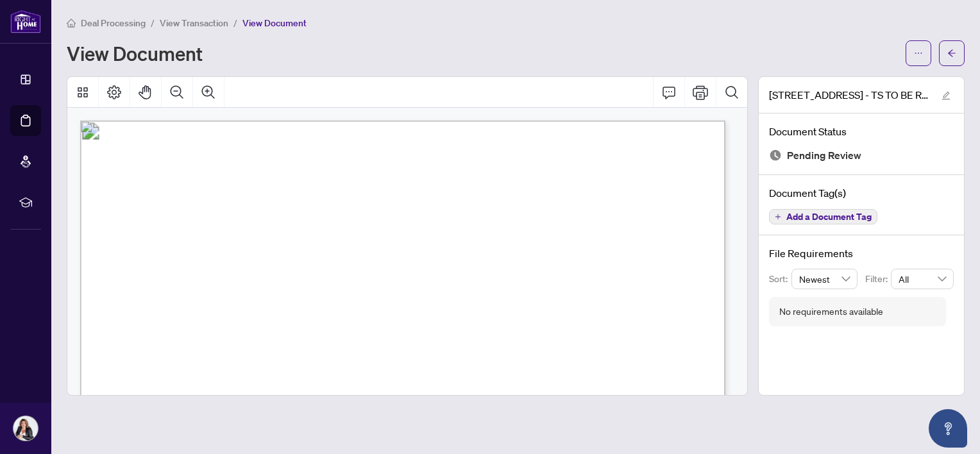  I want to click on button: Add a Document Tag, so click(823, 217).